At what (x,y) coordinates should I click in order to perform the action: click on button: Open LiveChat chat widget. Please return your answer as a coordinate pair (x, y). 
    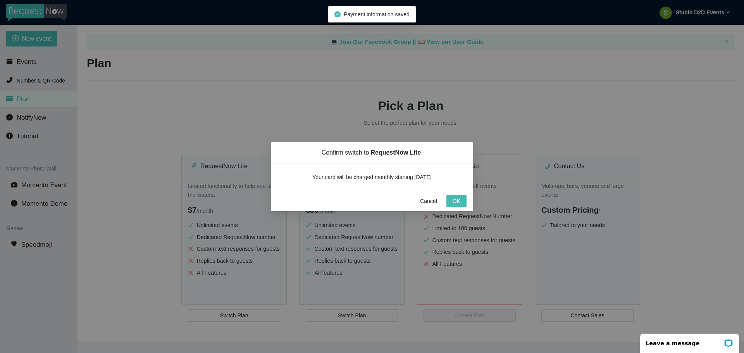
    Looking at the image, I should click on (94, 15).